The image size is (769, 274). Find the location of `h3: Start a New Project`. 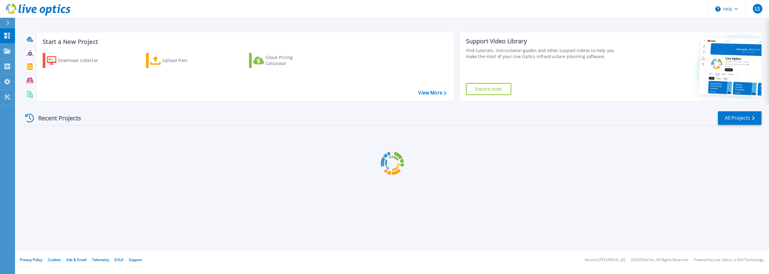

h3: Start a New Project is located at coordinates (244, 42).